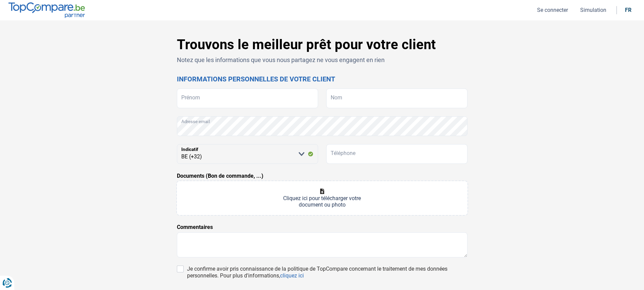 The image size is (644, 290). Describe the element at coordinates (322, 79) in the screenshot. I see `h2: Informations personnelles de votre client` at that location.